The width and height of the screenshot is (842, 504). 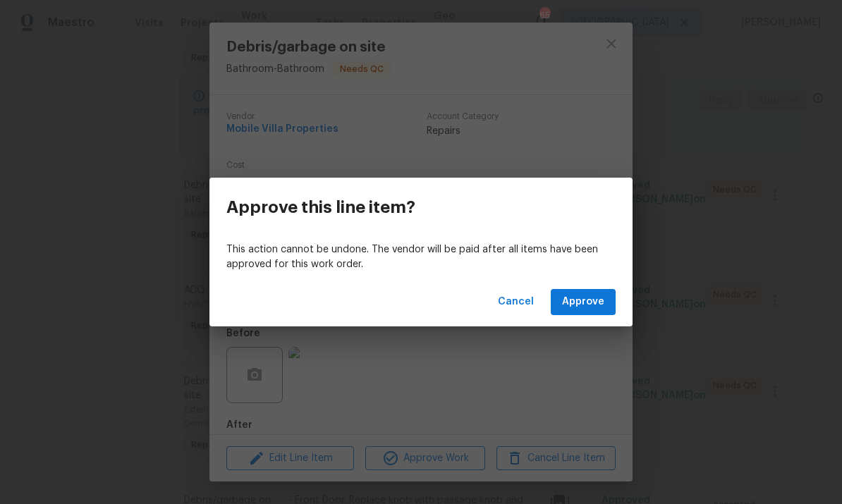 What do you see at coordinates (515, 302) in the screenshot?
I see `span: Cancel` at bounding box center [515, 302].